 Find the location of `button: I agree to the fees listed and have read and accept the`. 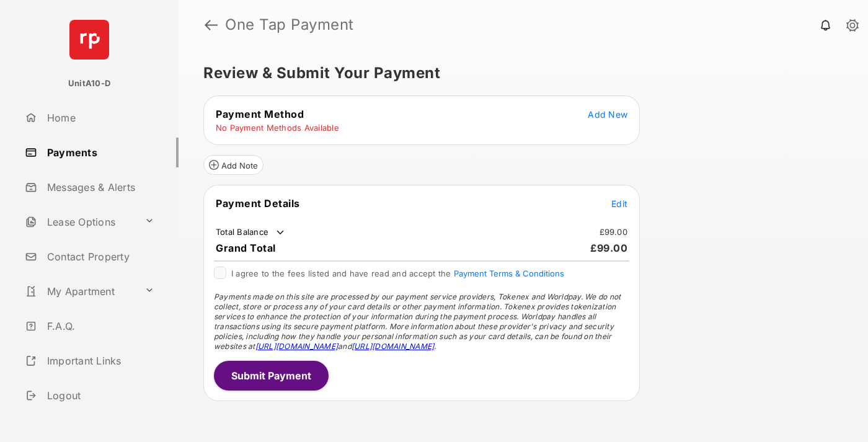

button: I agree to the fees listed and have read and accept the is located at coordinates (509, 273).